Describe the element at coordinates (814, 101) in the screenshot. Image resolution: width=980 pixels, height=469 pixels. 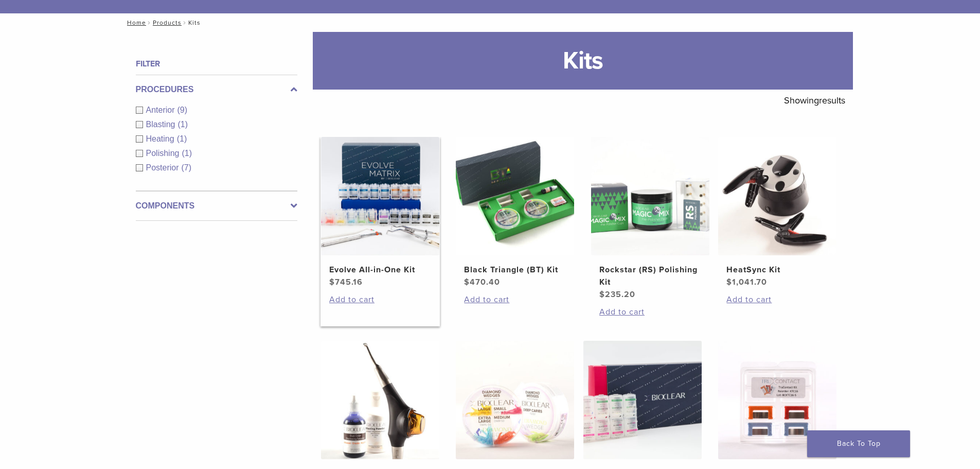
I see `p: Showing results` at that location.